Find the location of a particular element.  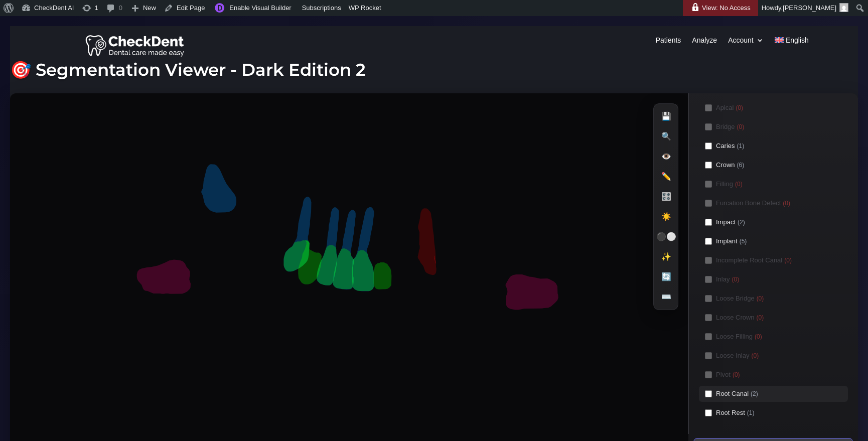

input: Inlay(0) is located at coordinates (709, 279).